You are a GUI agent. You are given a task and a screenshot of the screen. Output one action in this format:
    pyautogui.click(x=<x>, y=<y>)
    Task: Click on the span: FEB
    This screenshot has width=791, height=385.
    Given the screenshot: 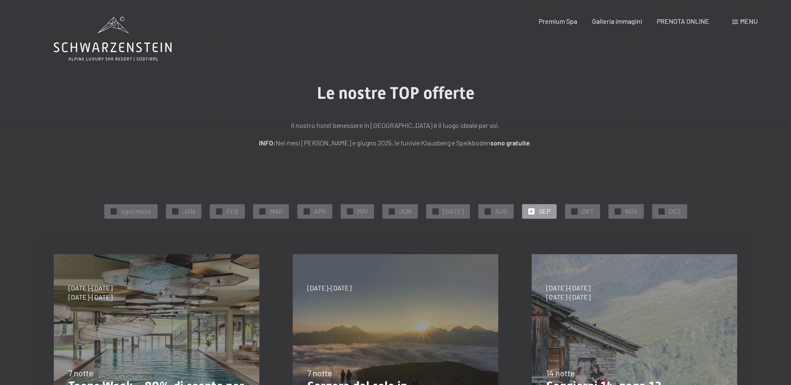 What is the action you would take?
    pyautogui.click(x=232, y=212)
    